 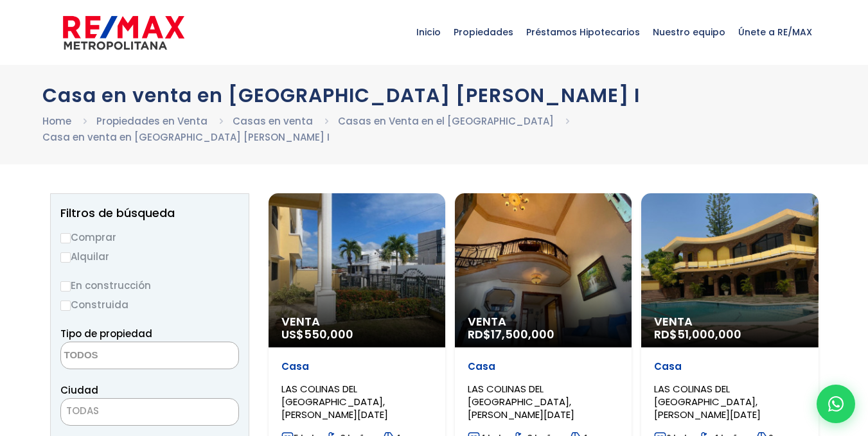 I want to click on span: 17,500,000, so click(x=522, y=334).